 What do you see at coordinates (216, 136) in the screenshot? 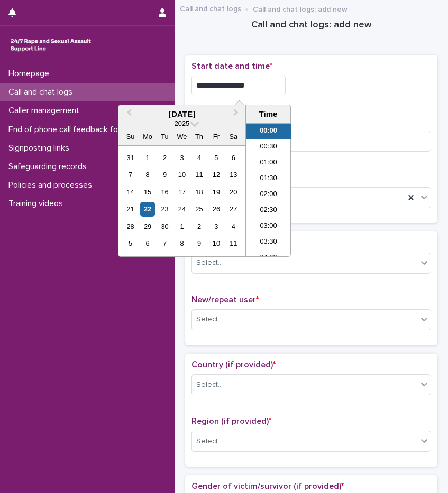
I see `div: Fr` at bounding box center [216, 136].